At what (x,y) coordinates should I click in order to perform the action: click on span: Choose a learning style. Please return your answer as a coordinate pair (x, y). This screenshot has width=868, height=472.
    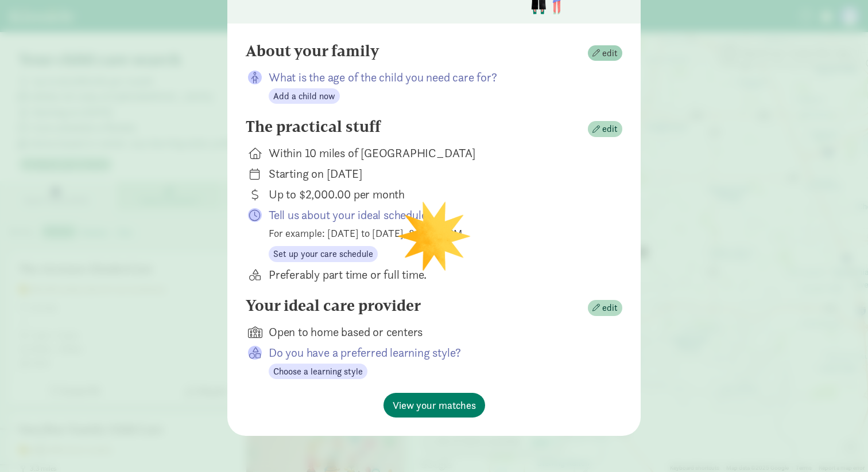
    Looking at the image, I should click on (318, 372).